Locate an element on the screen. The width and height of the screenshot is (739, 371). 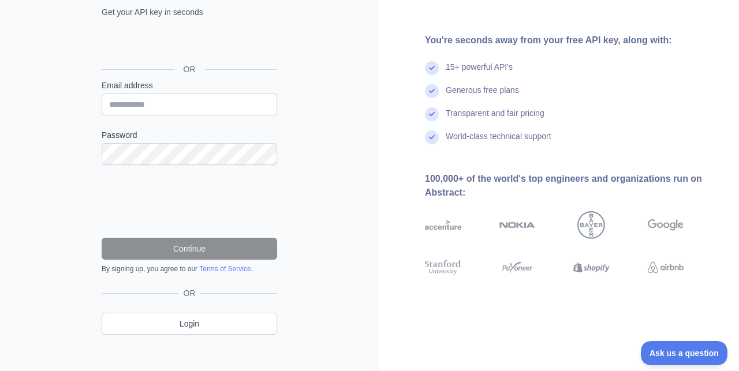
img: airbnb is located at coordinates (666, 267).